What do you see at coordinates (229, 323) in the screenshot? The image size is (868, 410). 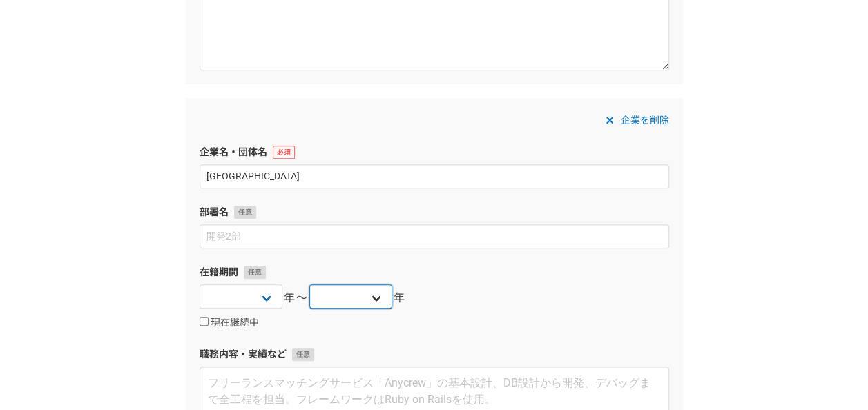 I see `label: 現在継続中` at bounding box center [229, 323].